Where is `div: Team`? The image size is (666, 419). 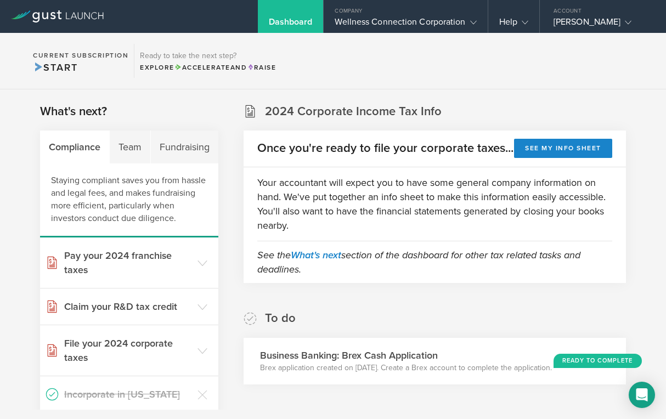
div: Team is located at coordinates (130, 147).